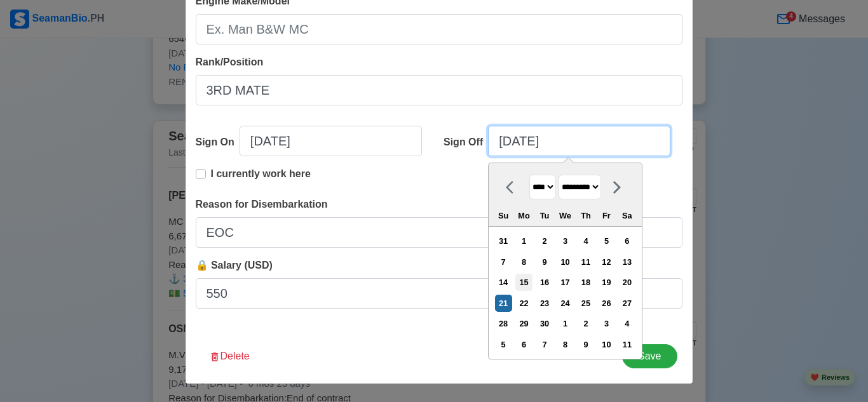 The image size is (868, 402). I want to click on div: Choose Thursday, October 2nd, 2025, so click(586, 324).